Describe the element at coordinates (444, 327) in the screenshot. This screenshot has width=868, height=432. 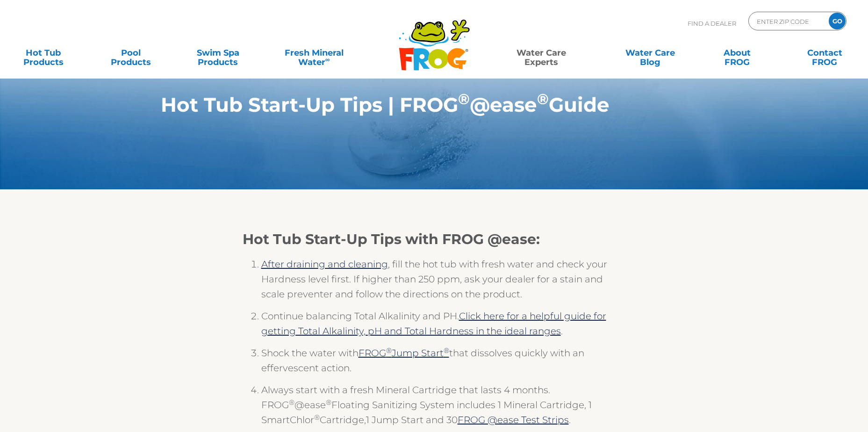
I see `li: Continue balancing Total Alkalinity and PH. .` at that location.